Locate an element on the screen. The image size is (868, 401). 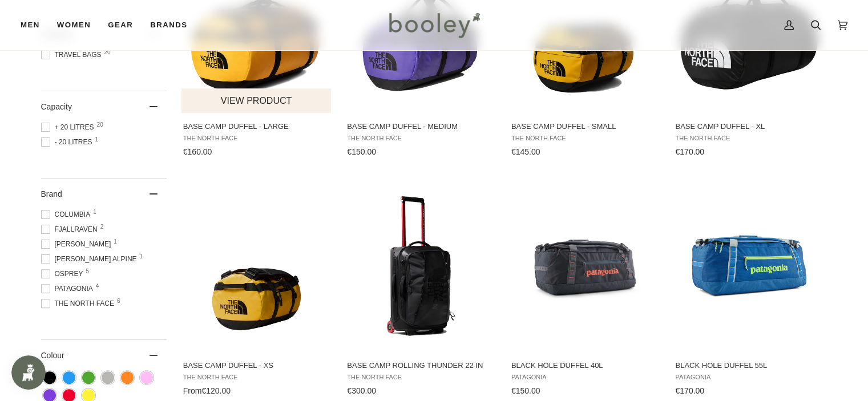
a: Black Hole Duffel 55L is located at coordinates (749, 291).